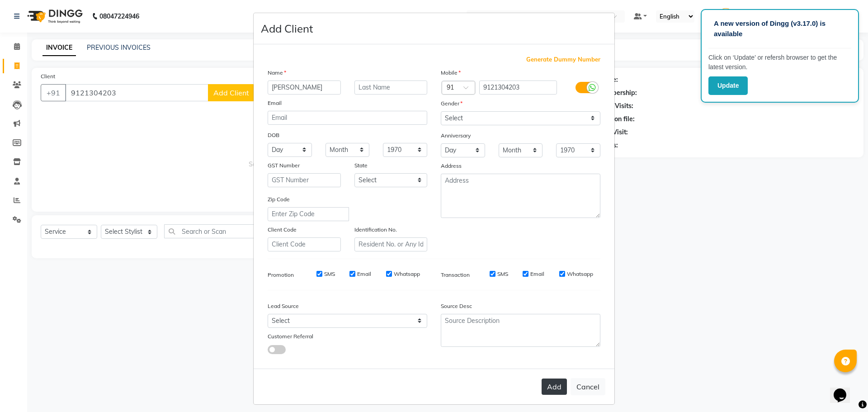 This screenshot has height=412, width=868. Describe the element at coordinates (456, 307) in the screenshot. I see `label: Source Desc` at that location.